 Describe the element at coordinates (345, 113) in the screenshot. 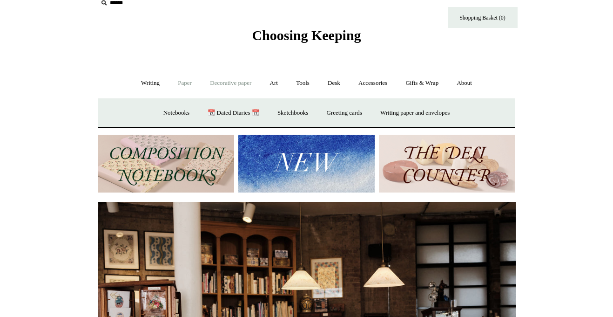

I see `a: Greeting cards` at that location.